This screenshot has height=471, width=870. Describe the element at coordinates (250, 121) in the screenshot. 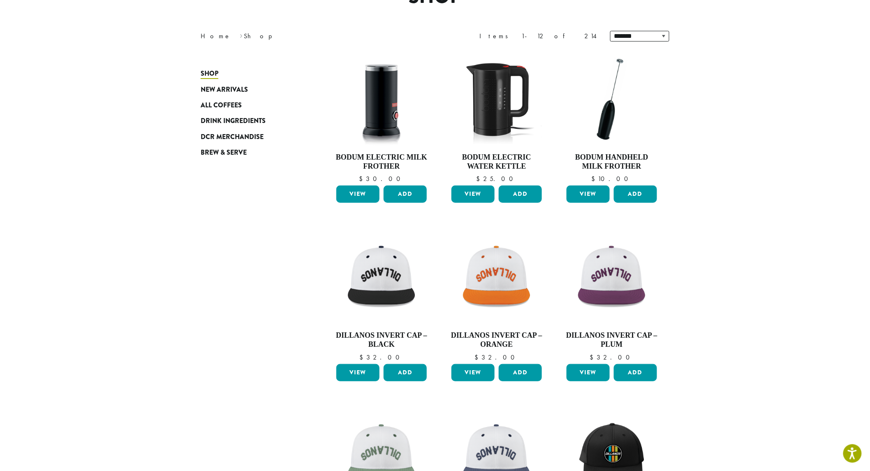

I see `a: Drink Ingredients` at that location.